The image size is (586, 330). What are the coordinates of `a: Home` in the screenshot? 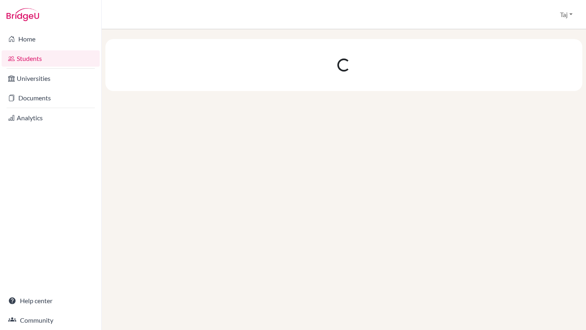 It's located at (50, 39).